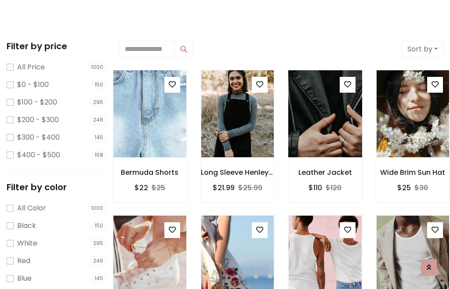 This screenshot has width=450, height=289. I want to click on h5: Filter by color, so click(56, 187).